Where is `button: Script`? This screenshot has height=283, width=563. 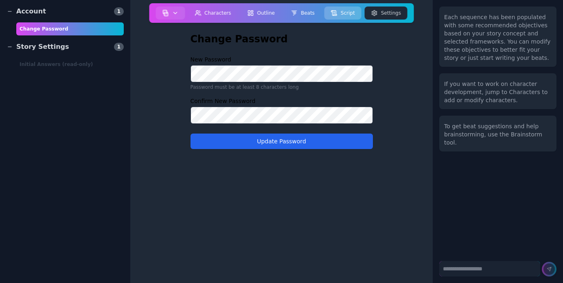
button: Script is located at coordinates (342, 13).